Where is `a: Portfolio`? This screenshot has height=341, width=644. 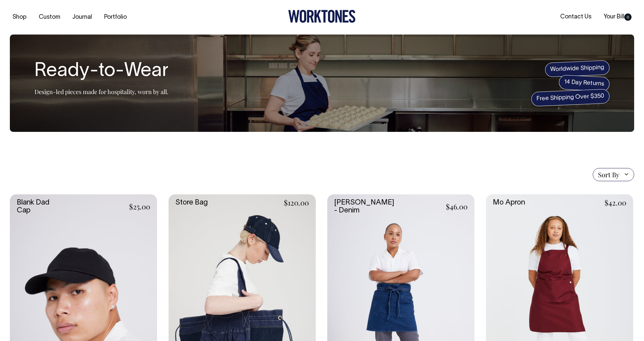
a: Portfolio is located at coordinates (115, 17).